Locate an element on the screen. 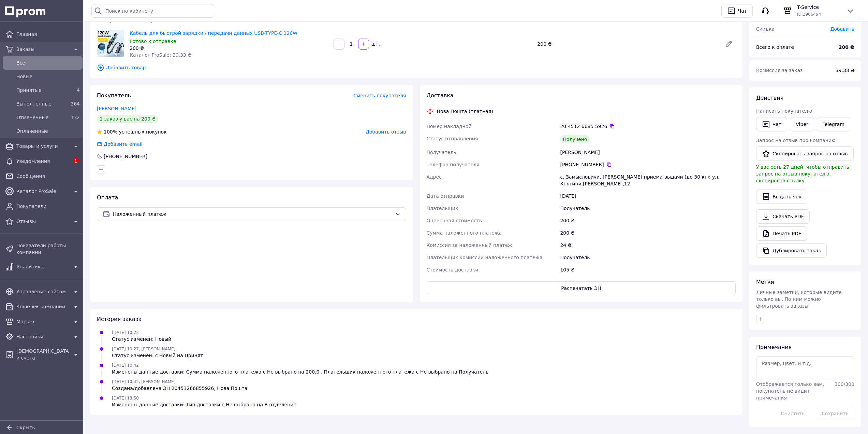 The image size is (868, 434). span: 364 is located at coordinates (75, 104).